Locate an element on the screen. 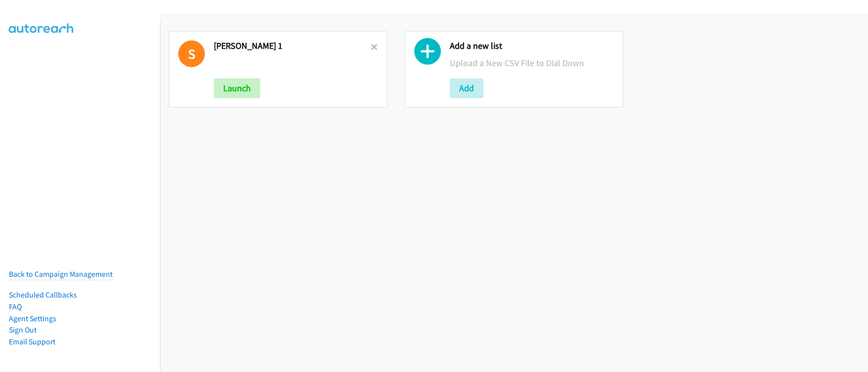  a: Email Support is located at coordinates (32, 342).